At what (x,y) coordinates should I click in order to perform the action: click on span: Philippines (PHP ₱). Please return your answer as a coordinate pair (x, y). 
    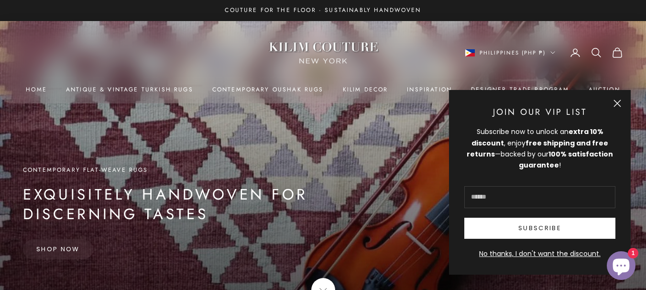
    Looking at the image, I should click on (512, 53).